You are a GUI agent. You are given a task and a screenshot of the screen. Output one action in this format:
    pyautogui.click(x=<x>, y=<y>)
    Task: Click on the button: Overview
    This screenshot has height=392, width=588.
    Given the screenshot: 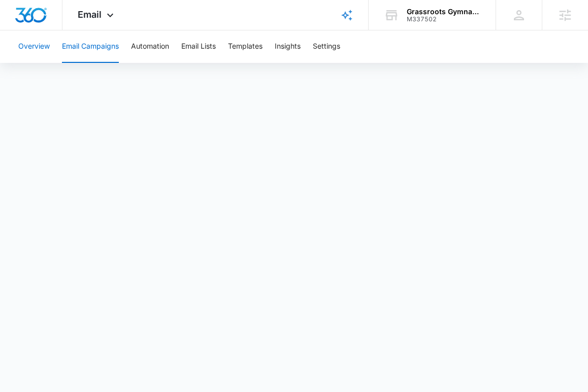 What is the action you would take?
    pyautogui.click(x=34, y=47)
    